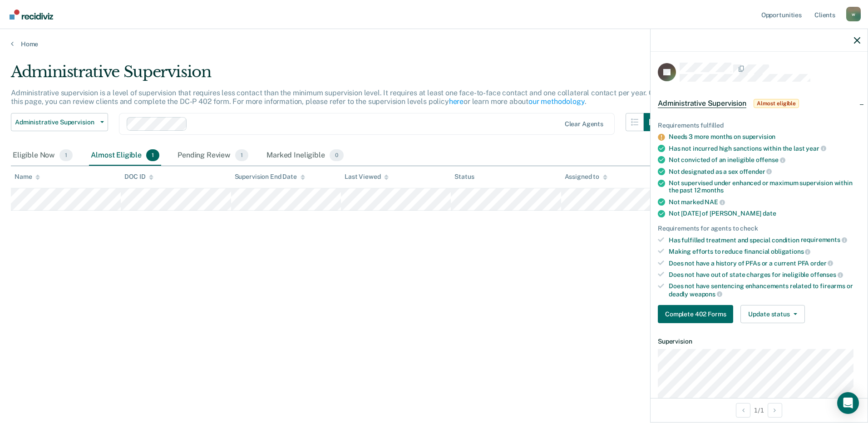  What do you see at coordinates (584, 124) in the screenshot?
I see `div: Clear agents` at bounding box center [584, 124].